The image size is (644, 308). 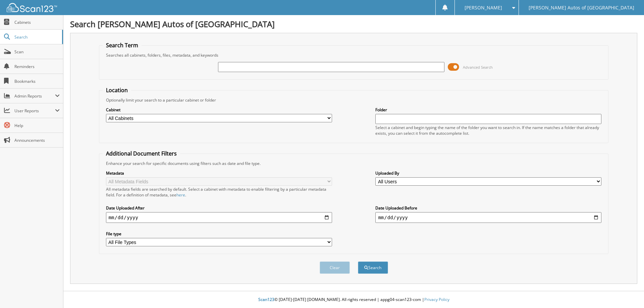 What do you see at coordinates (373, 267) in the screenshot?
I see `button: Search` at bounding box center [373, 267].